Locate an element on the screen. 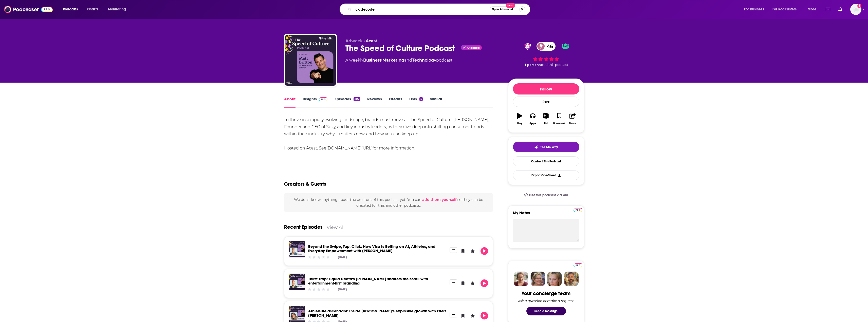 This screenshot has height=322, width=868. button: tell me why sparkleTell Me Why is located at coordinates (546, 147).